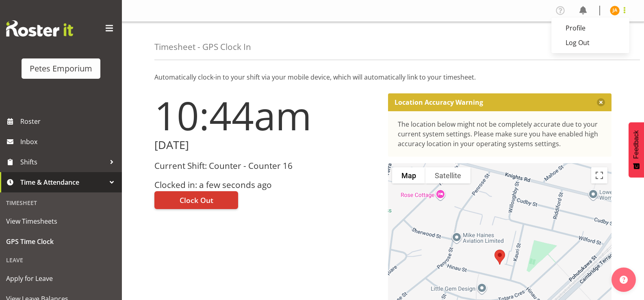 This screenshot has height=300, width=644. I want to click on h1: 10:44am, so click(267, 115).